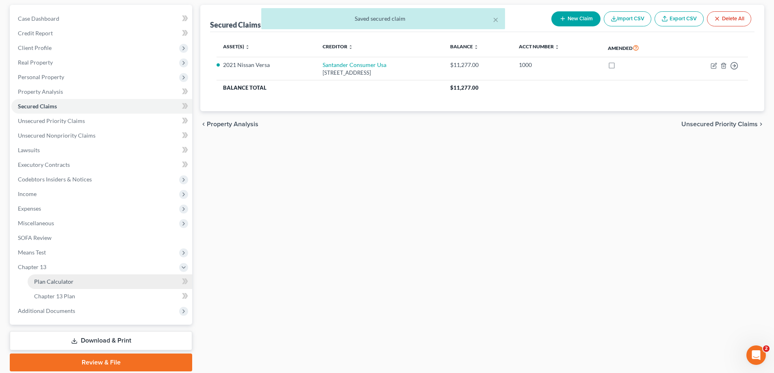 The width and height of the screenshot is (774, 373). I want to click on button: chevron_left Property Analysis, so click(229, 124).